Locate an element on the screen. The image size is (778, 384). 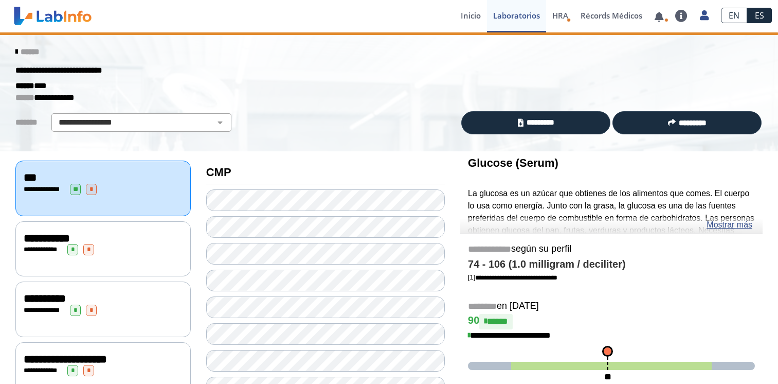
b: Glucose (Serum) is located at coordinates (514, 163).